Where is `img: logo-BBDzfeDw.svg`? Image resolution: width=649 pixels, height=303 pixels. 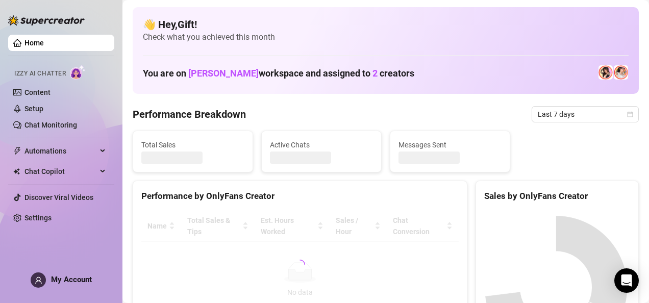
img: logo-BBDzfeDw.svg is located at coordinates (46, 20).